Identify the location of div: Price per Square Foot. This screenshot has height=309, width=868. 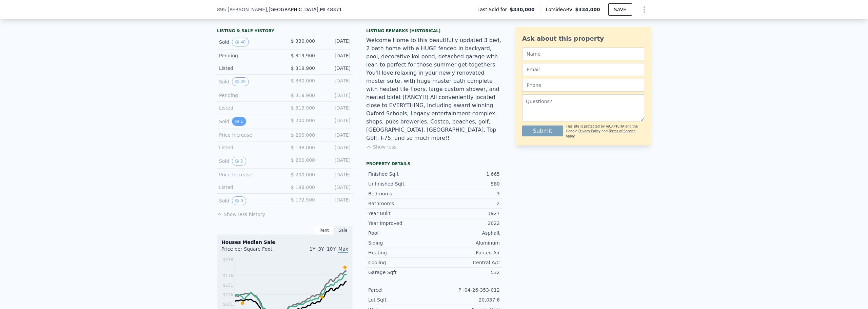
(253, 251).